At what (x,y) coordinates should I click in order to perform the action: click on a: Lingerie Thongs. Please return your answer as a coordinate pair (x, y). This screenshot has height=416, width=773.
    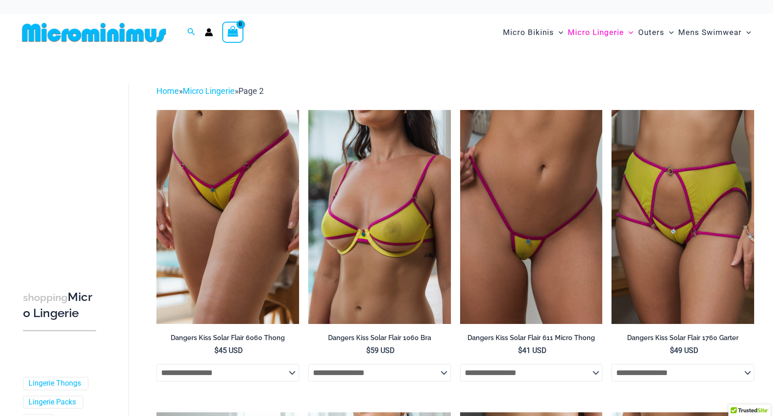
    Looking at the image, I should click on (55, 383).